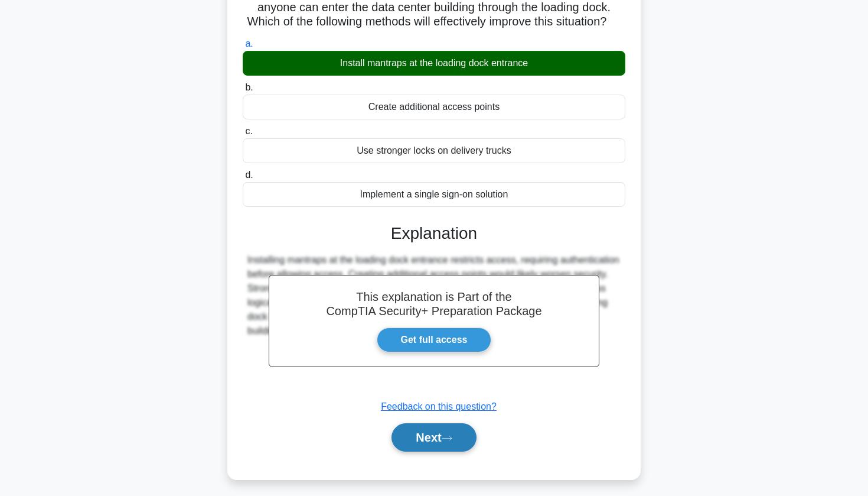 The height and width of the screenshot is (496, 868). I want to click on a: Get full access, so click(434, 340).